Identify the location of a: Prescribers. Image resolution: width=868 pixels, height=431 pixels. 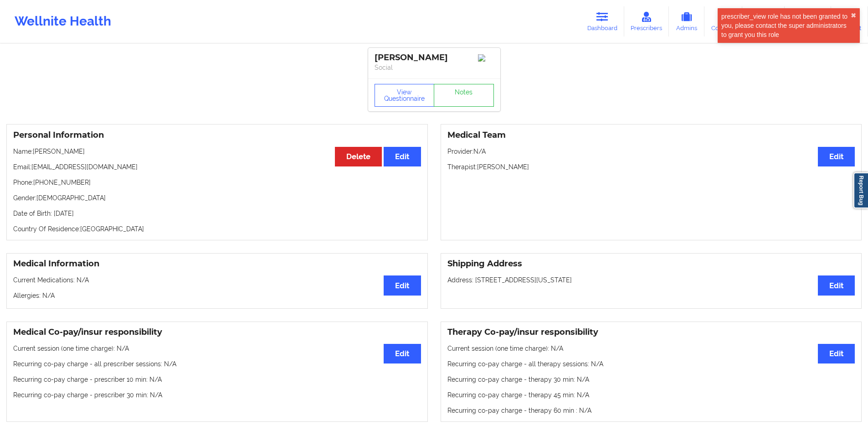
(647, 21).